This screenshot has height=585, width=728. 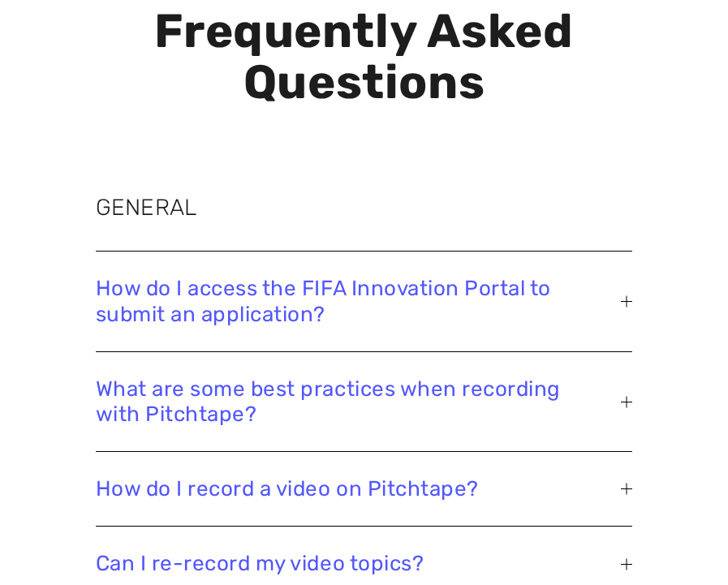 What do you see at coordinates (358, 563) in the screenshot?
I see `span: Can I re-record my video topics?` at bounding box center [358, 563].